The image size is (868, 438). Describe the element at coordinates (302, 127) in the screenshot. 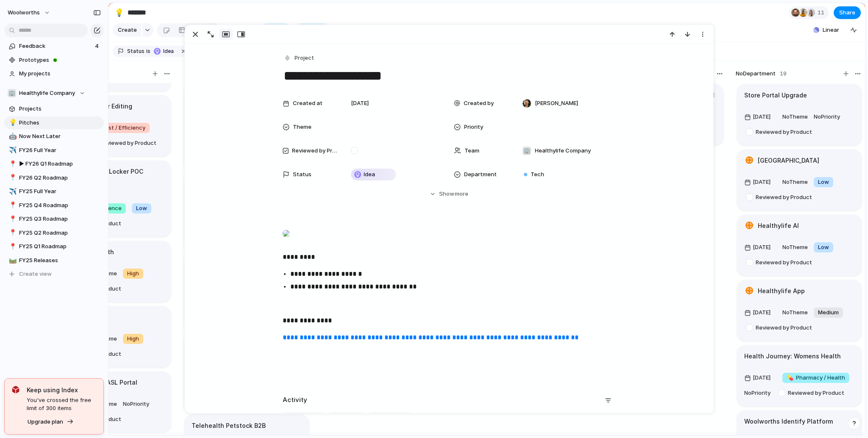

I see `span: Theme` at that location.